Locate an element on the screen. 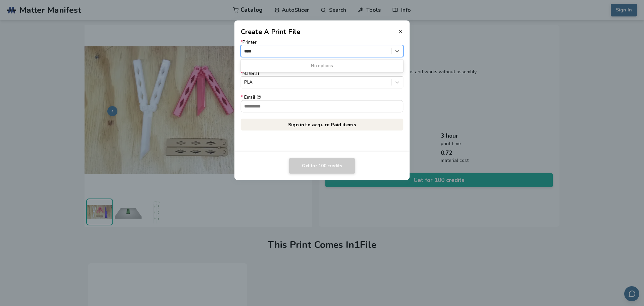 This screenshot has height=306, width=644. input: *Email is located at coordinates (322, 106).